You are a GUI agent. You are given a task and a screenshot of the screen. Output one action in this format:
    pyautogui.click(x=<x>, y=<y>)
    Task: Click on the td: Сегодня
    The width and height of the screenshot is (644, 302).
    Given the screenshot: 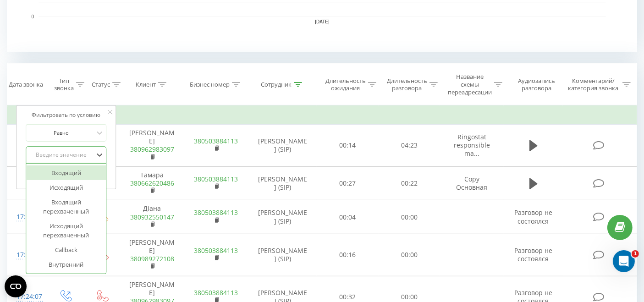 What is the action you would take?
    pyautogui.click(x=322, y=116)
    